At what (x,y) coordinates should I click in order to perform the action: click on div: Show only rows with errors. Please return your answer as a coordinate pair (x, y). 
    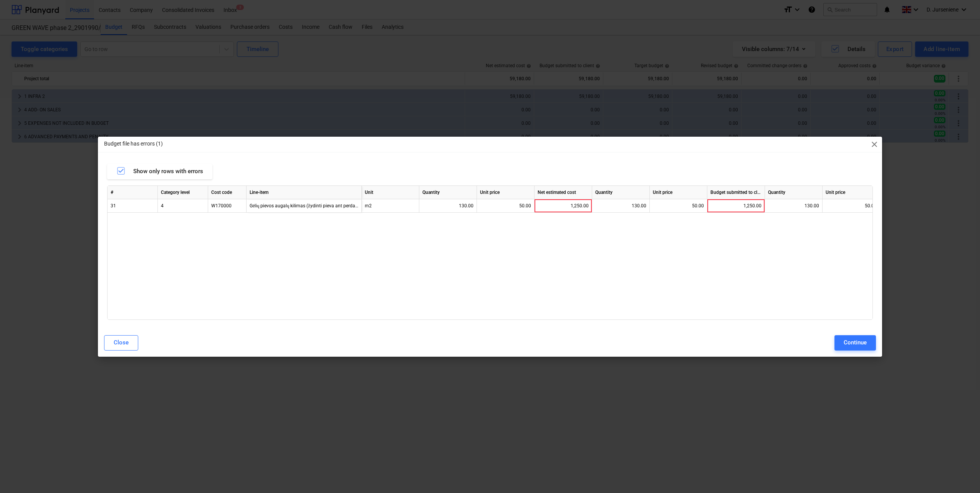
    Looking at the image, I should click on (160, 172).